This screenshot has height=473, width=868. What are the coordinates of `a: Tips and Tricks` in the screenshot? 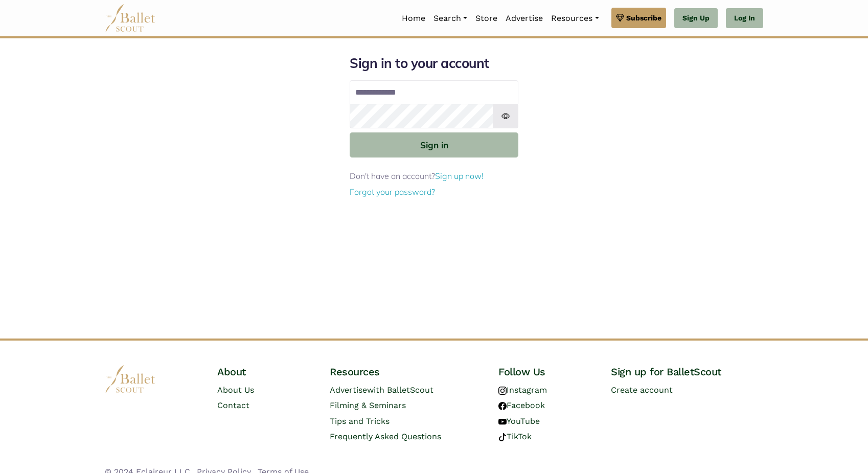 It's located at (359, 421).